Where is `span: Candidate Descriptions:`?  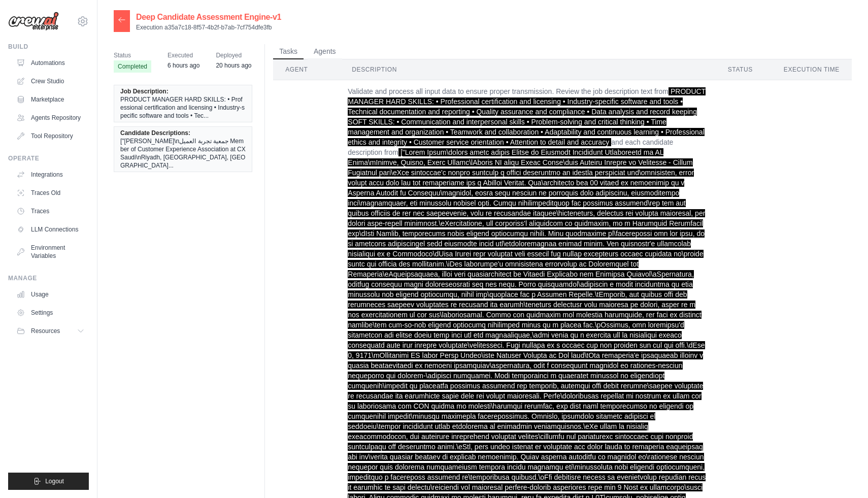
span: Candidate Descriptions: is located at coordinates (155, 133).